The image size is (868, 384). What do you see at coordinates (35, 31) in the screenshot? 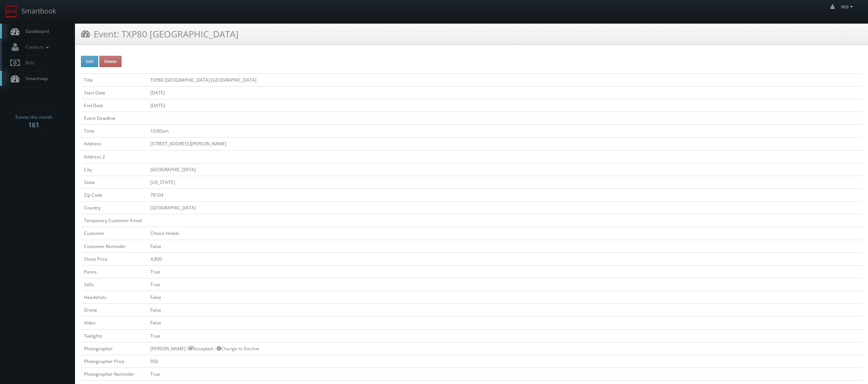
I see `span: Dashboard` at bounding box center [35, 31].